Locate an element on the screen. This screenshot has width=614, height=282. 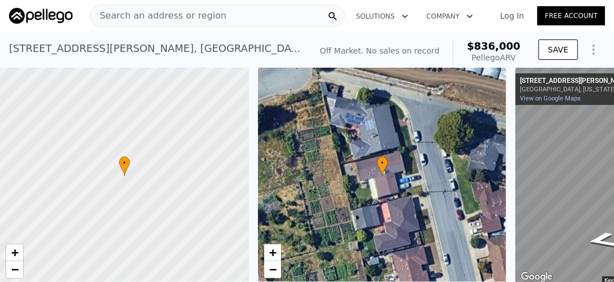
button: Show Options is located at coordinates (593, 50).